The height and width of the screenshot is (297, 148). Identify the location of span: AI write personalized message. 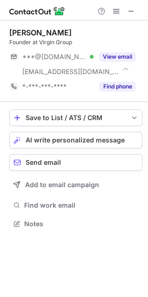
(75, 140).